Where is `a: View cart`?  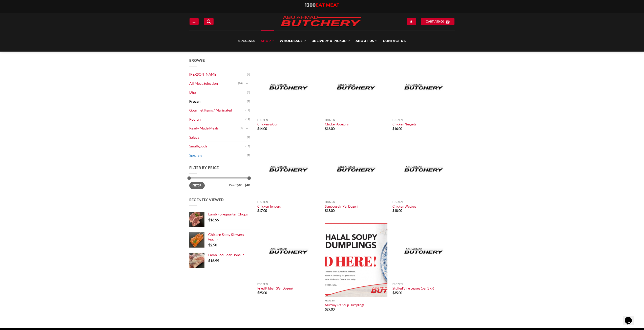
a: View cart is located at coordinates (438, 21).